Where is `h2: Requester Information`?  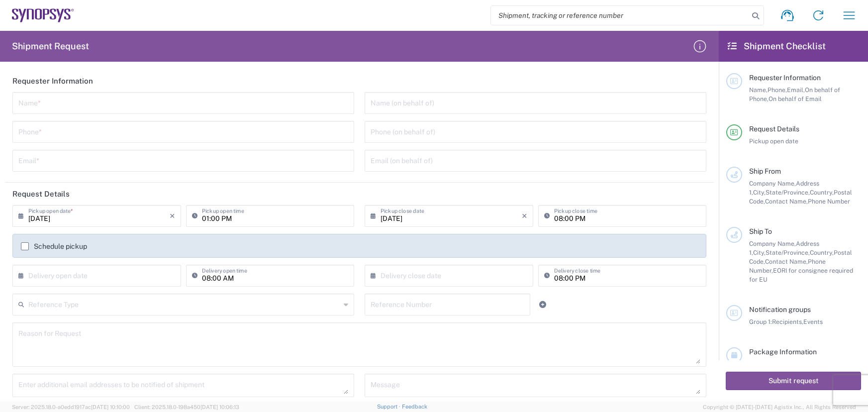
h2: Requester Information is located at coordinates (53, 81).